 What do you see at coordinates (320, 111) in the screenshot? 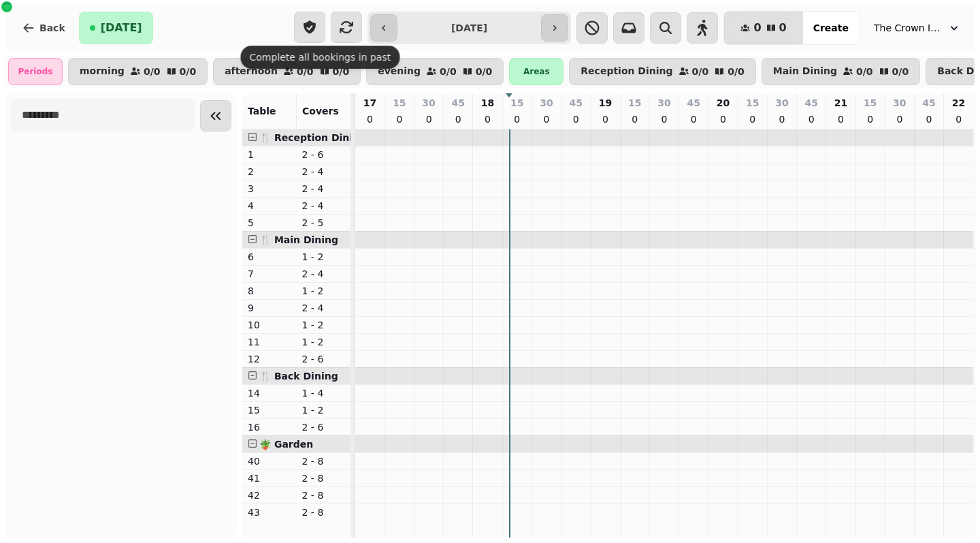
I see `span: Covers` at bounding box center [320, 111].